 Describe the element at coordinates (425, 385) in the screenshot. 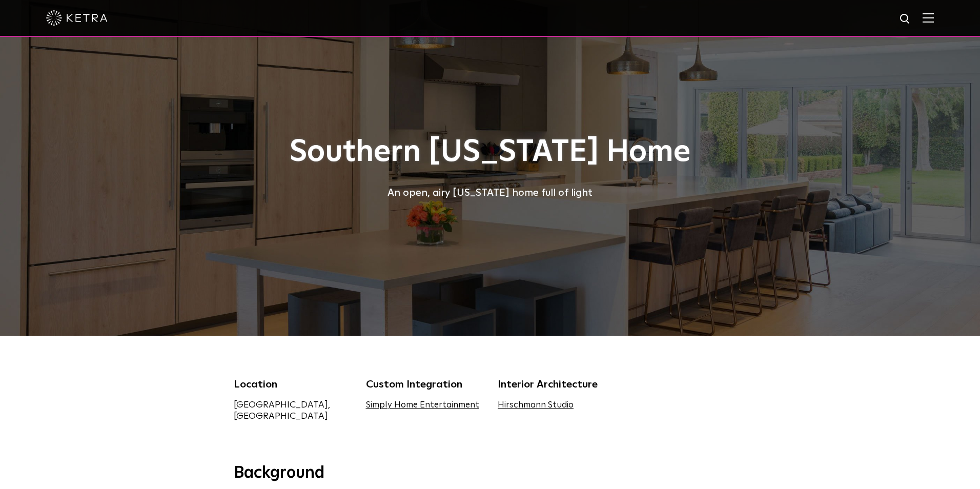

I see `div: Custom Integration` at that location.